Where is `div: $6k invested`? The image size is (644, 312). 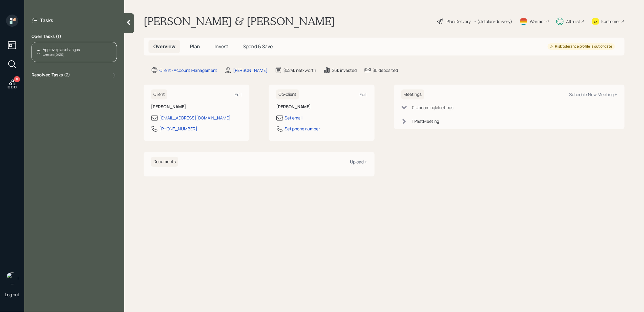
div: $6k invested is located at coordinates (345, 70).